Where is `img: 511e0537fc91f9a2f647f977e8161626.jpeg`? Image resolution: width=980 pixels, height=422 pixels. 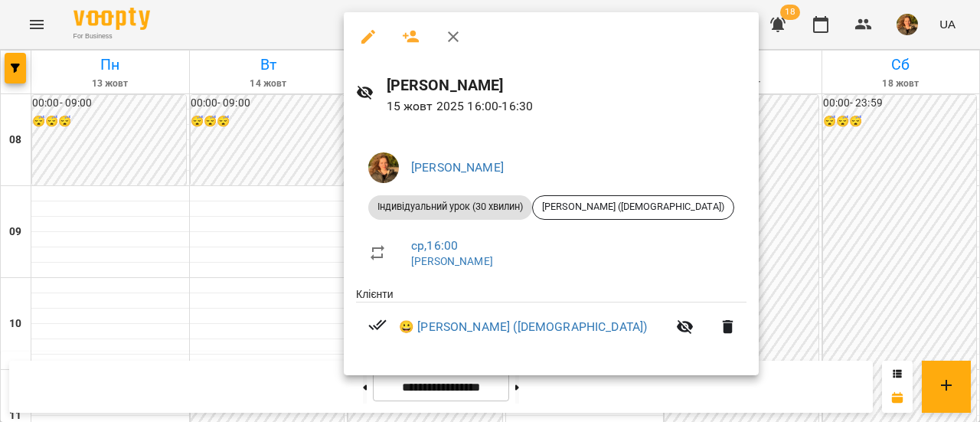
img: 511e0537fc91f9a2f647f977e8161626.jpeg is located at coordinates (384, 168).